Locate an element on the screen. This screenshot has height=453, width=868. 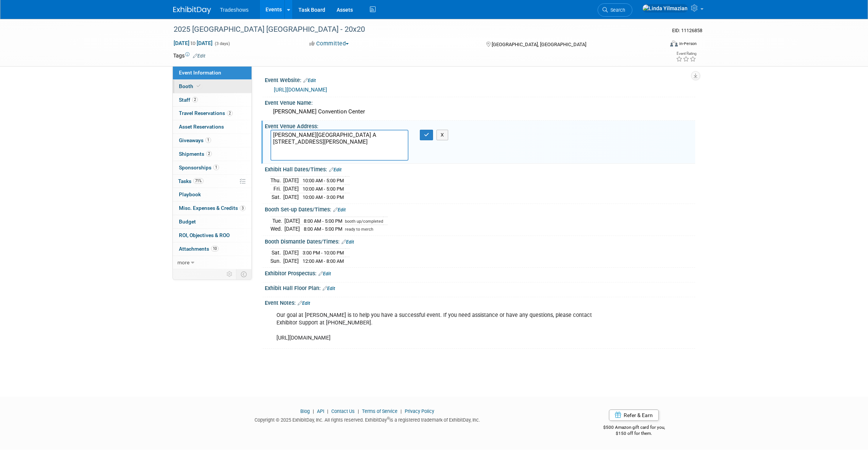
a: Playbook is located at coordinates (212, 195).